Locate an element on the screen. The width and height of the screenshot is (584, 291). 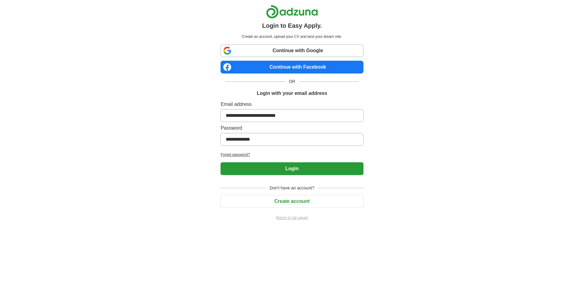
p: Create an account, upload your CV and land your dream role. is located at coordinates (292, 37).